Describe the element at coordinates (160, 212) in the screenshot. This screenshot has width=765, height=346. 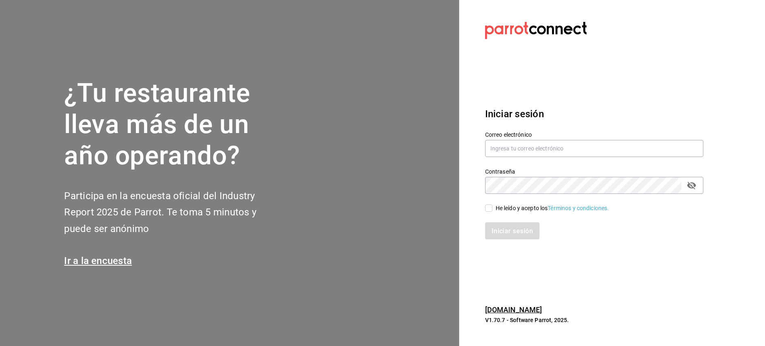
I see `font: Participa en la encuesta oficial del Industry Report 2025 de Parrot. Te toma 5 minutos y puede se...` at that location.